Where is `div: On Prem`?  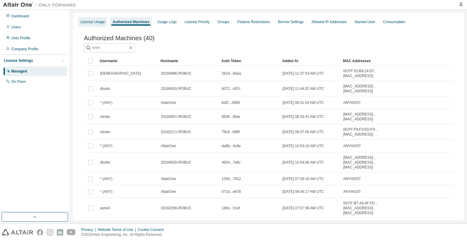
div: On Prem is located at coordinates (19, 82).